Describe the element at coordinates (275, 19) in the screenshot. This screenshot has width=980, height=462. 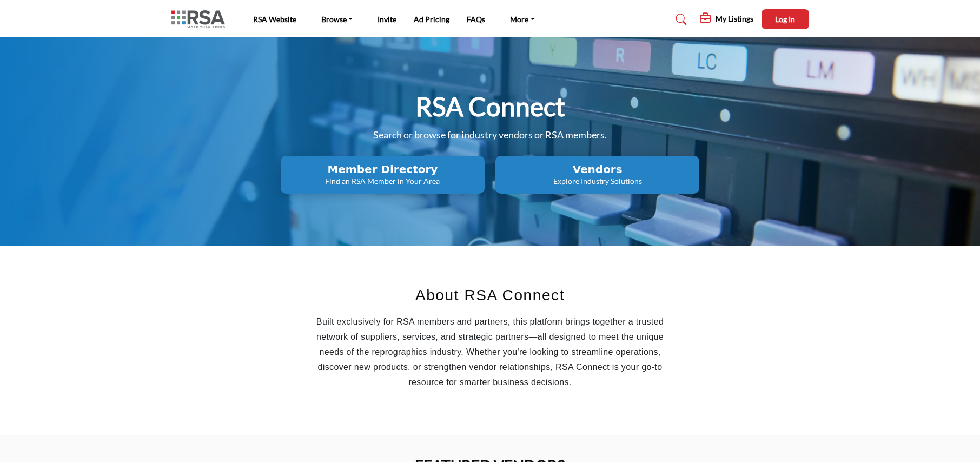
I see `a: RSA Website` at that location.